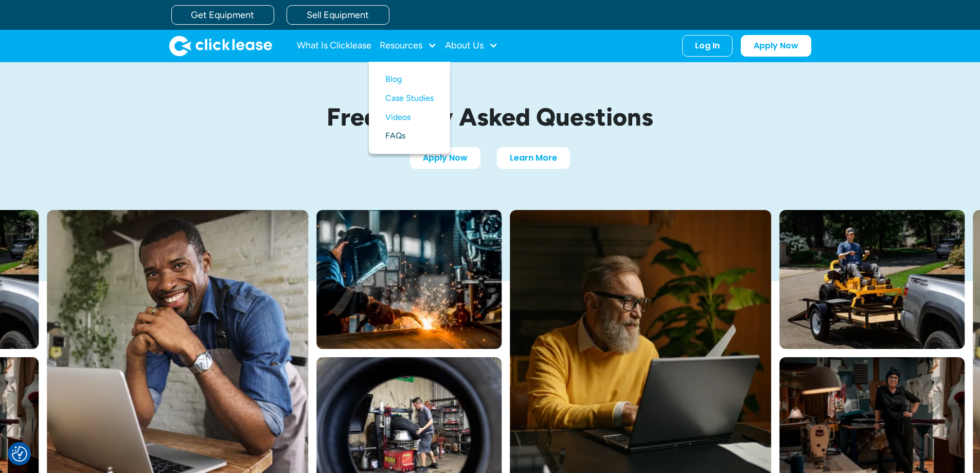  I want to click on a: Blog, so click(410, 79).